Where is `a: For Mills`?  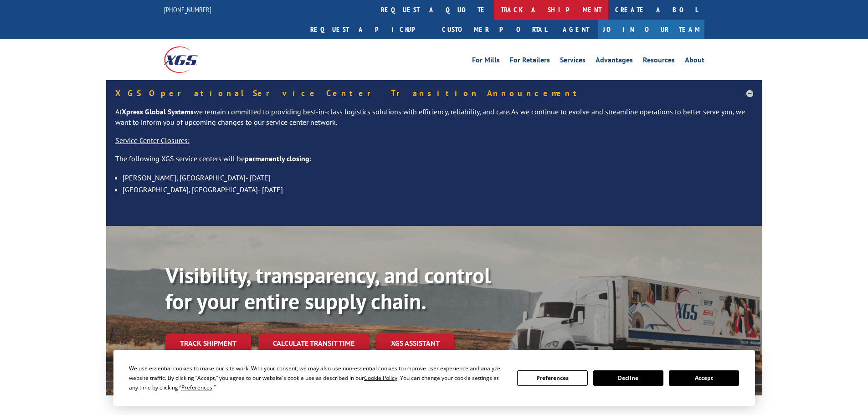 a: For Mills is located at coordinates (486, 61).